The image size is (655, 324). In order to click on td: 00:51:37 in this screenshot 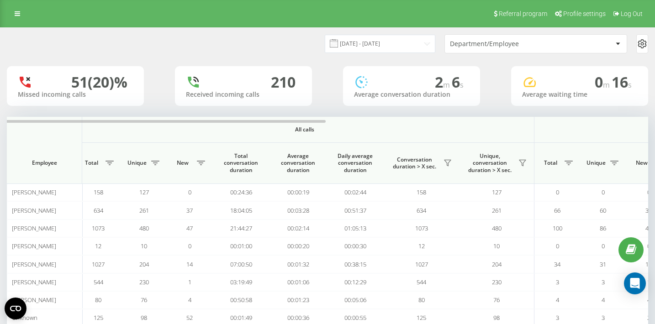, I will do `click(355, 210)`.